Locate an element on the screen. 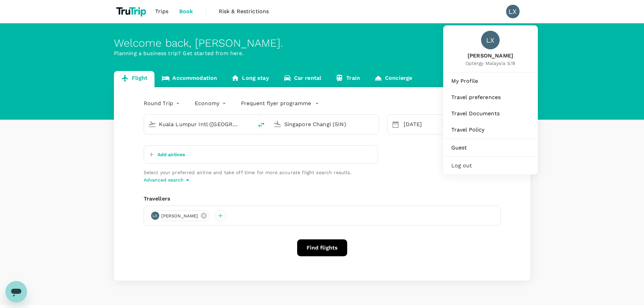 The height and width of the screenshot is (308, 644). span: Guest is located at coordinates (490, 148).